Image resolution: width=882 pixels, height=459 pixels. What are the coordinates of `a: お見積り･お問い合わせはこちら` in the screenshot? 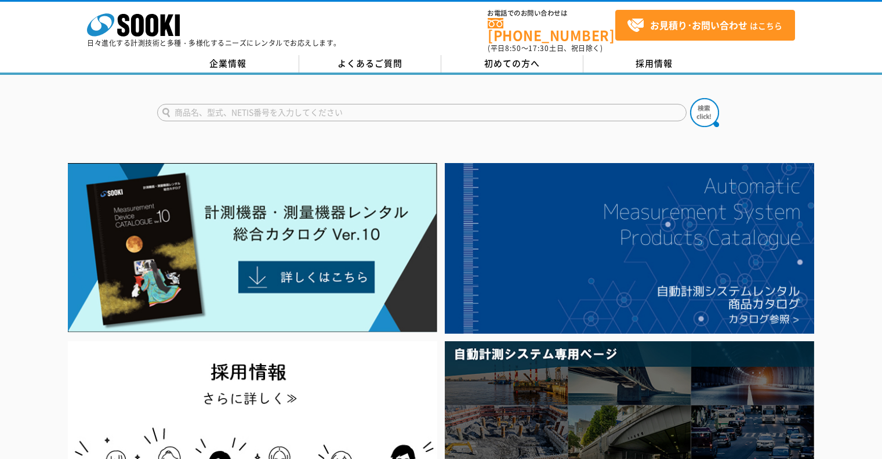 It's located at (705, 25).